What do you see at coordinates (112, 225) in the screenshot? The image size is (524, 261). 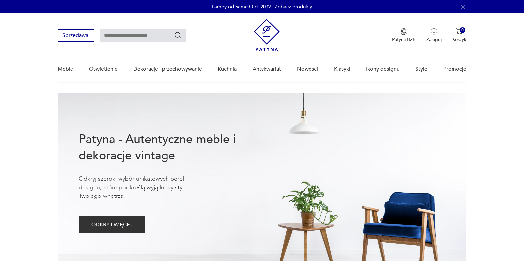 I see `button: ODKRYJ WIĘCEJ` at bounding box center [112, 225].